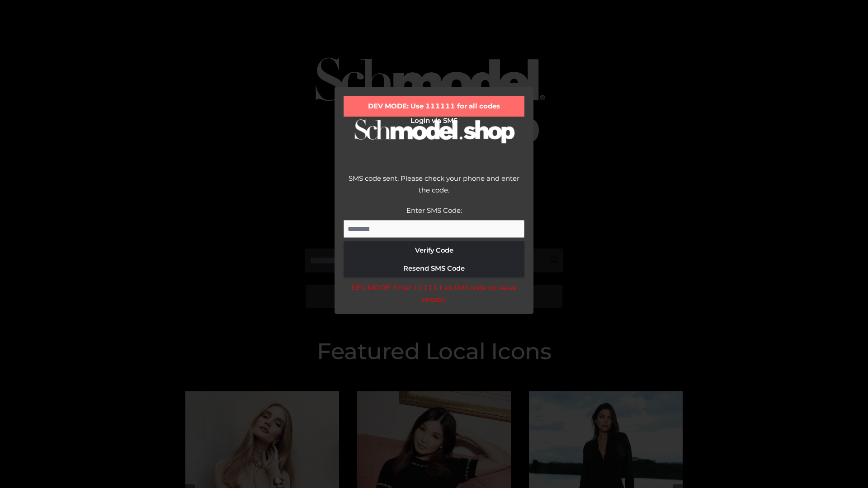 The image size is (868, 488). Describe the element at coordinates (434, 188) in the screenshot. I see `div: SMS code sent. Please check your phone and enter the code.` at that location.